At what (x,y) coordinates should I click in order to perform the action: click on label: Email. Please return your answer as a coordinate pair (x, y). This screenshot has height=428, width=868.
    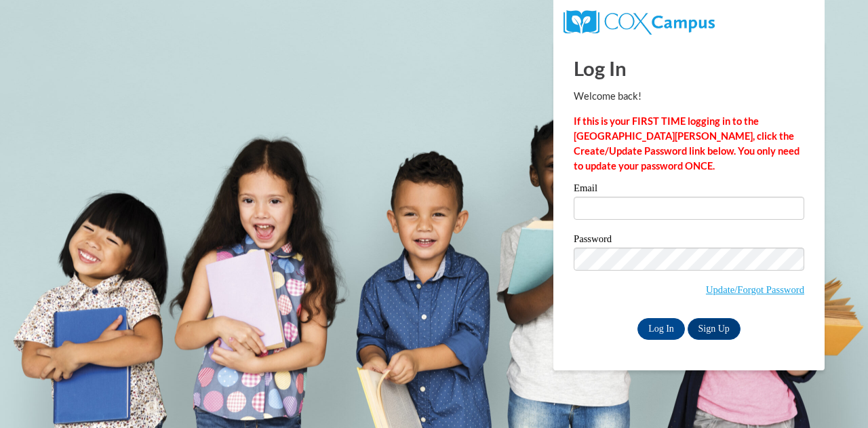
    Looking at the image, I should click on (688, 190).